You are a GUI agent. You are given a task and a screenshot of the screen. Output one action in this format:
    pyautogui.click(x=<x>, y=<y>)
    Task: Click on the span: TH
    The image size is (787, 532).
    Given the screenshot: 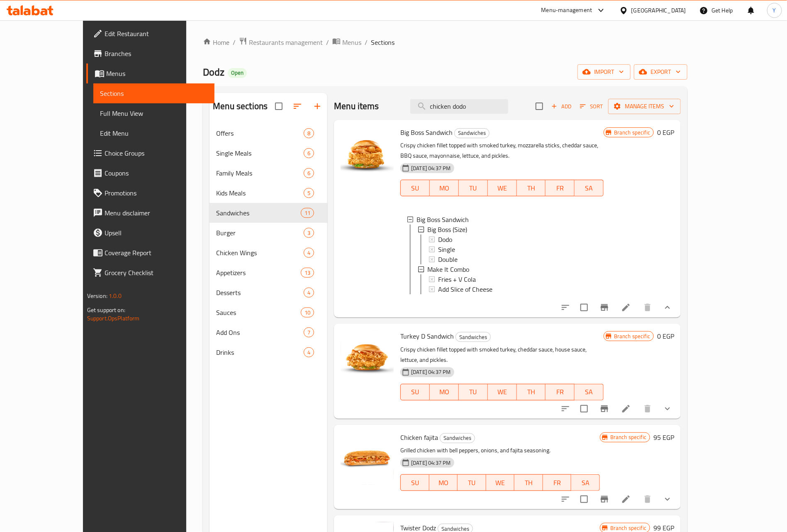 What is the action you would take?
    pyautogui.click(x=531, y=391)
    